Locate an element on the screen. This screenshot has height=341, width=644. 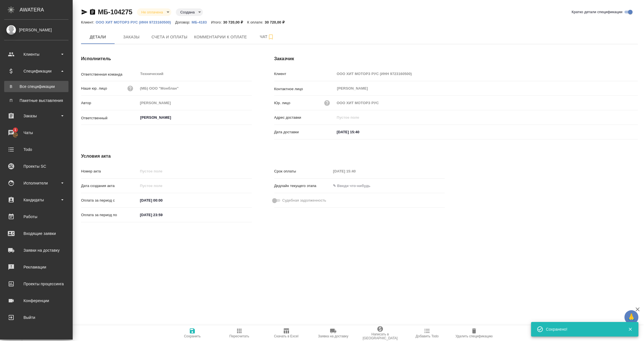
a: Заявки на доставку is located at coordinates (37, 250).